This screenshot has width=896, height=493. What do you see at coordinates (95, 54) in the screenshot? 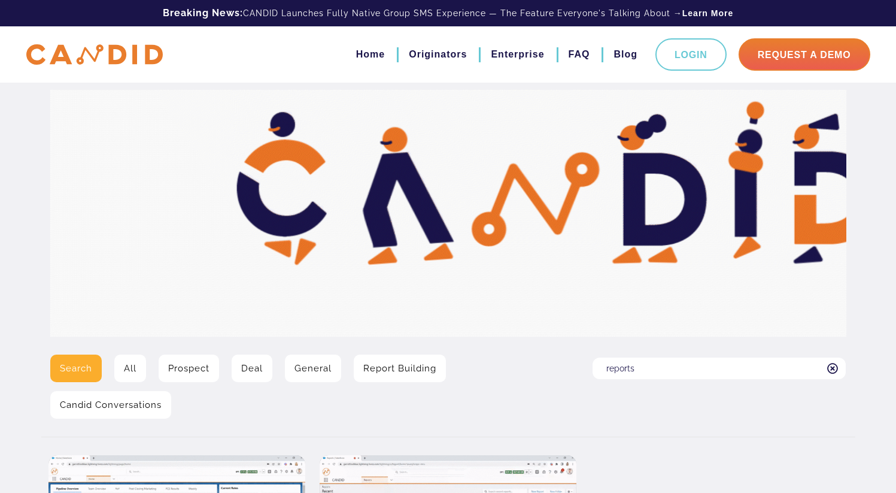
I see `img: CANDID APP` at bounding box center [95, 54].